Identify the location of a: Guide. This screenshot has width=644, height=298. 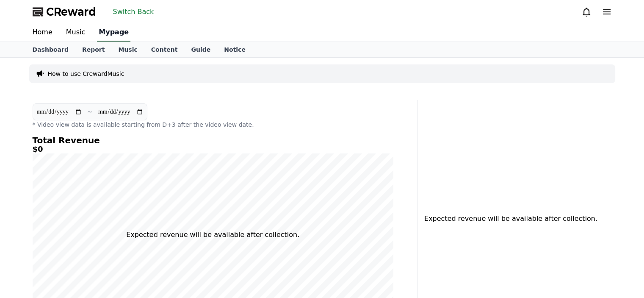
(201, 50).